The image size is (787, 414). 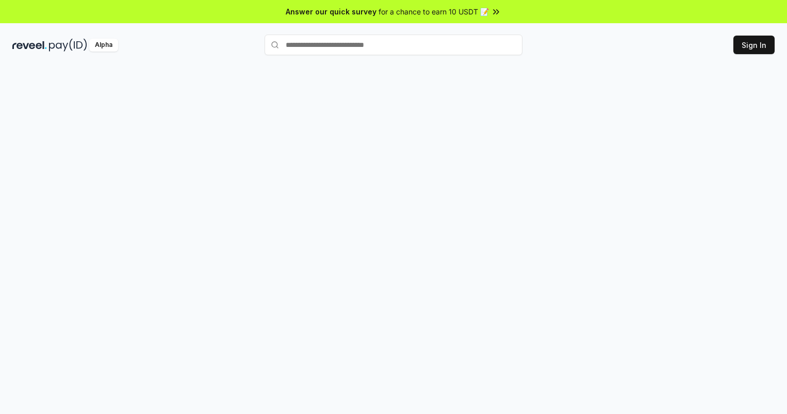 What do you see at coordinates (29, 45) in the screenshot?
I see `img: reveel_dark` at bounding box center [29, 45].